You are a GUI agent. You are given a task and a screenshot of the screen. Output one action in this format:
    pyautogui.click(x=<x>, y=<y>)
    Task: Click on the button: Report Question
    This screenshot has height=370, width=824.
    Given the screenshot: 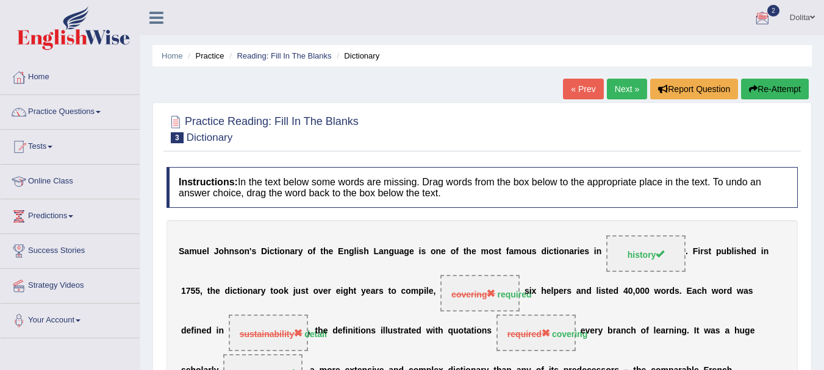 What is the action you would take?
    pyautogui.click(x=694, y=89)
    